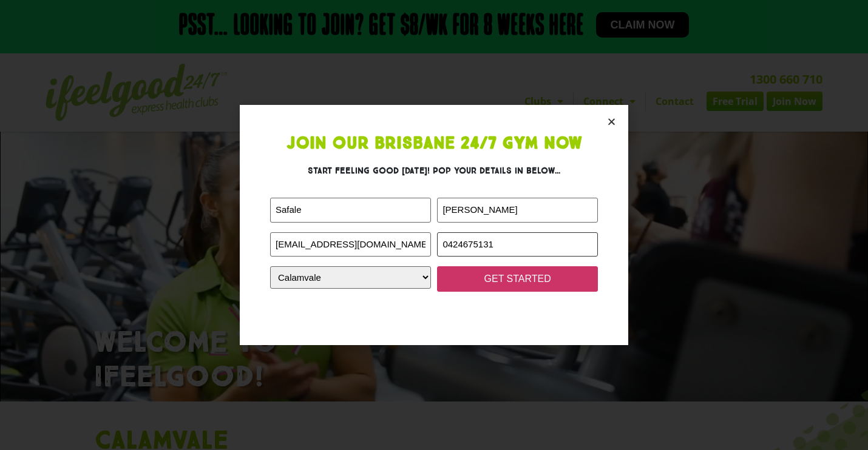 Image resolution: width=868 pixels, height=450 pixels. I want to click on input: PHONE, so click(517, 245).